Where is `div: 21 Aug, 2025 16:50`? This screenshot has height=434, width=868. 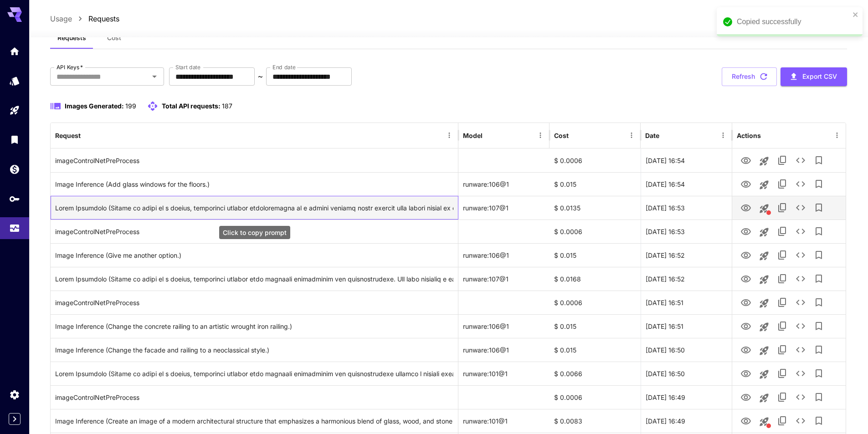
div: 21 Aug, 2025 16:50 is located at coordinates (686, 349).